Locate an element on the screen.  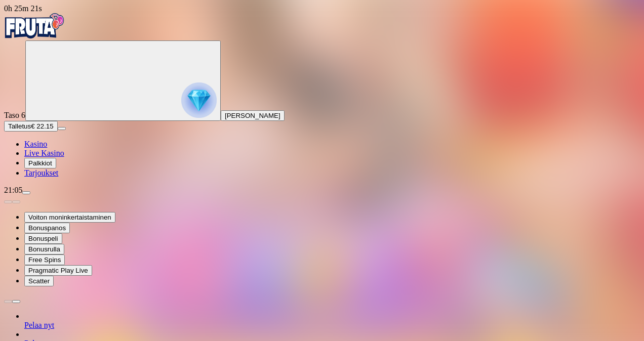
span: Scatter is located at coordinates (39, 281).